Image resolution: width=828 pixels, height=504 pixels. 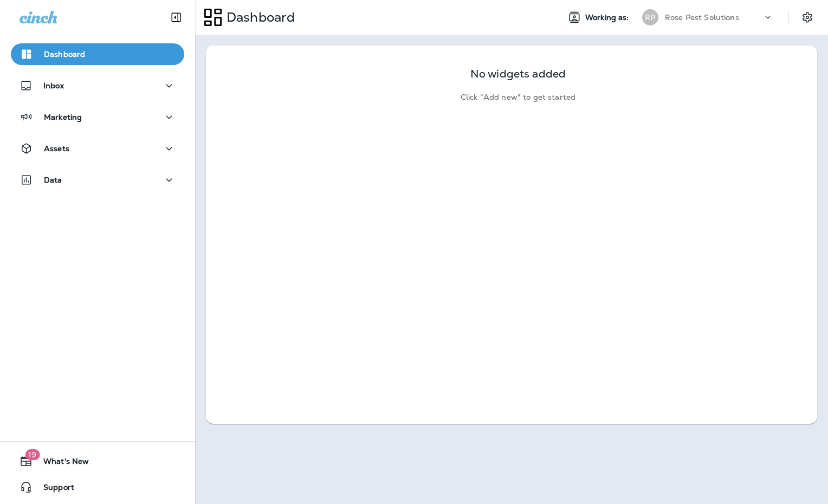 I want to click on p: Marketing, so click(x=63, y=117).